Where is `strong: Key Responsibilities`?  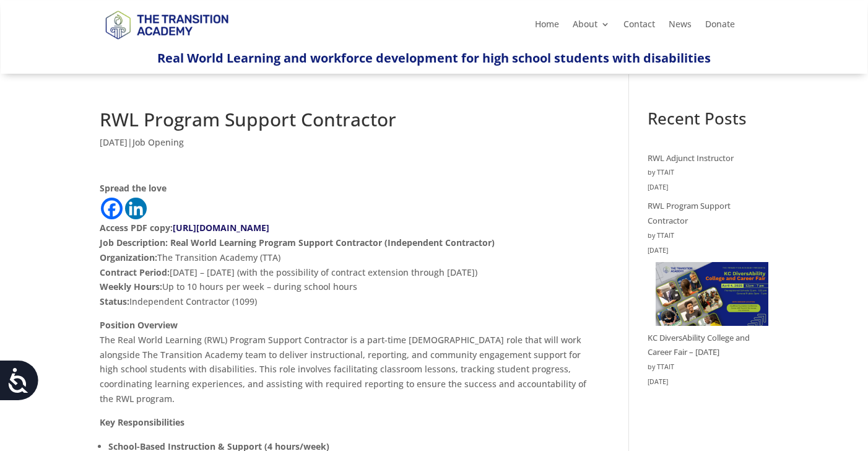
strong: Key Responsibilities is located at coordinates (142, 422).